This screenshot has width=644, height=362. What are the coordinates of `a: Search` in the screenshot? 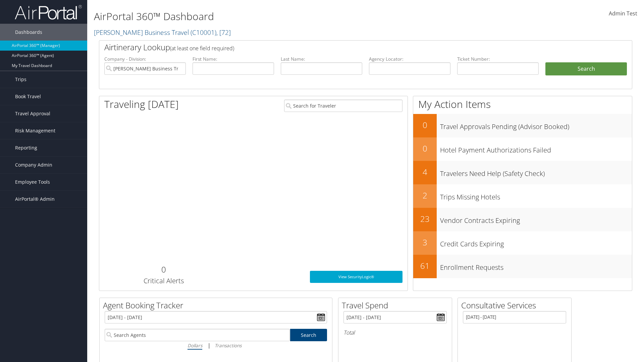 It's located at (309, 335).